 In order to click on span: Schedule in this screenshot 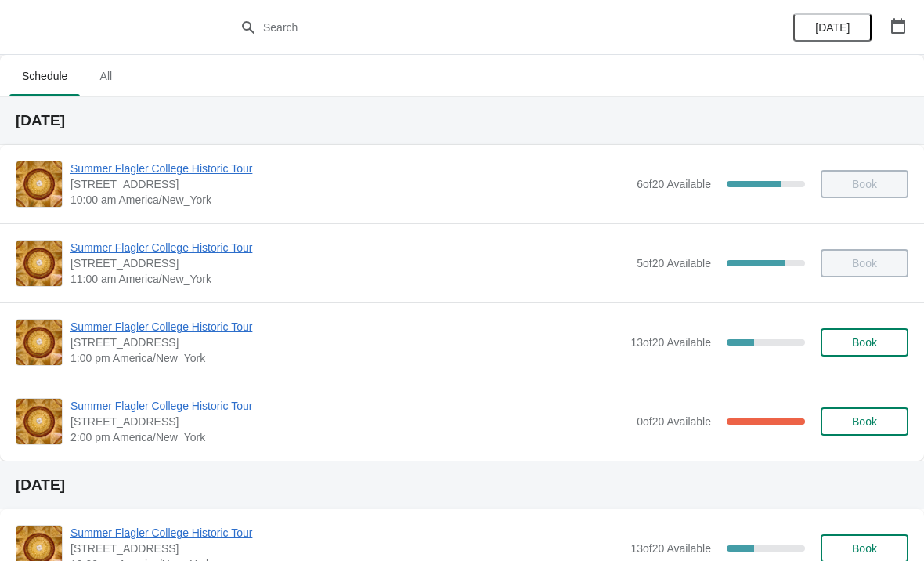, I will do `click(44, 76)`.